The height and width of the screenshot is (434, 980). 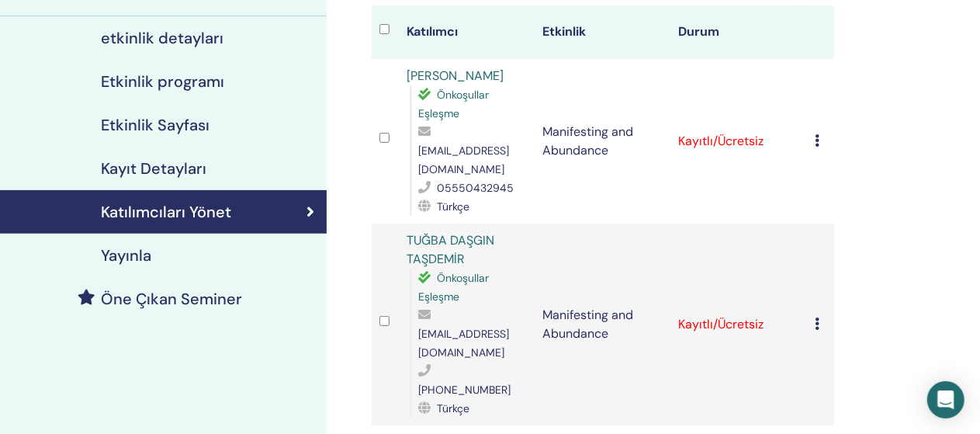 I want to click on h4: Öne Çıkan Seminer, so click(x=172, y=299).